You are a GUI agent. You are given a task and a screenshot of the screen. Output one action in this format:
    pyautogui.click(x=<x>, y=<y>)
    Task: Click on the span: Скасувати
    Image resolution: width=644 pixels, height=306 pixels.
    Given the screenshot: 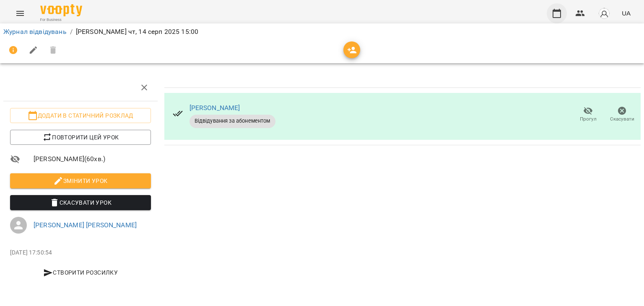 What is the action you would take?
    pyautogui.click(x=622, y=119)
    